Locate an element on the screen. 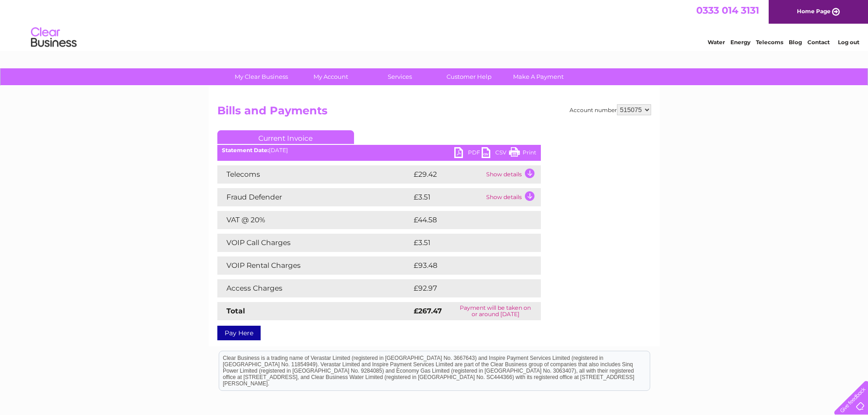 The image size is (868, 415). td: VOIP Rental Charges is located at coordinates (314, 266).